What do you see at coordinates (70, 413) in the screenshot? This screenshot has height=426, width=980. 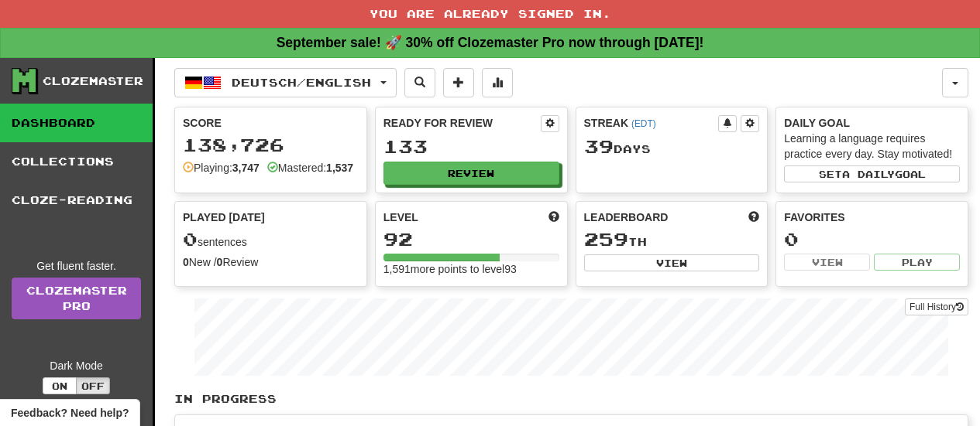 I see `span: Open feedback widget` at bounding box center [70, 413].